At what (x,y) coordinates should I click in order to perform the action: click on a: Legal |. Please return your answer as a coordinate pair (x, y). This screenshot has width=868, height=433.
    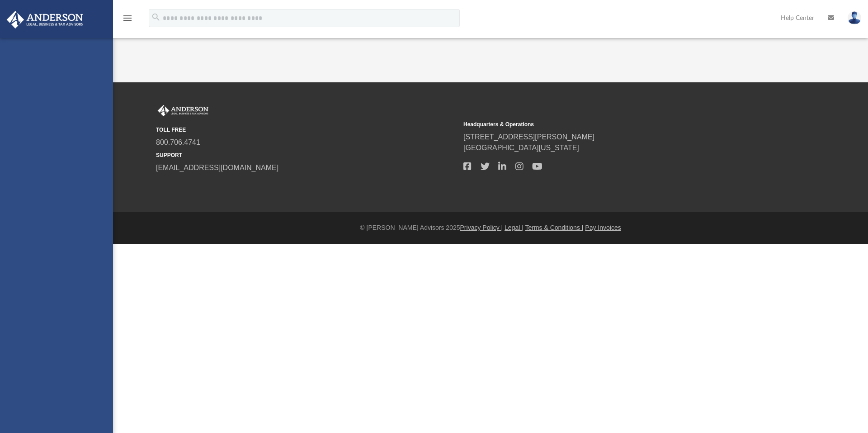
    Looking at the image, I should click on (514, 228).